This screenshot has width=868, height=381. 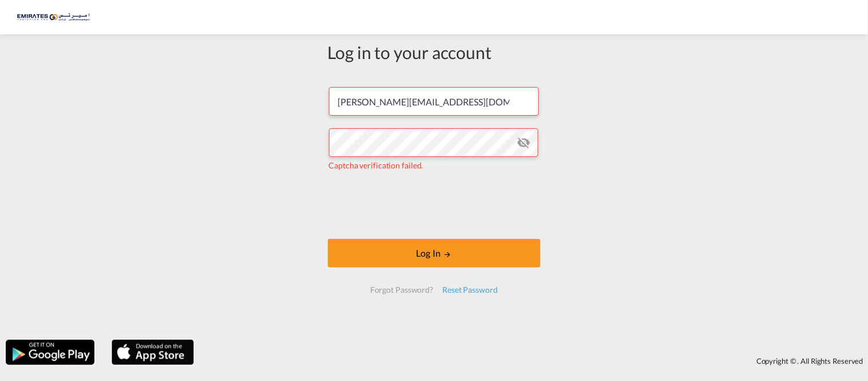 What do you see at coordinates (470, 290) in the screenshot?
I see `div: Reset Password` at bounding box center [470, 290].